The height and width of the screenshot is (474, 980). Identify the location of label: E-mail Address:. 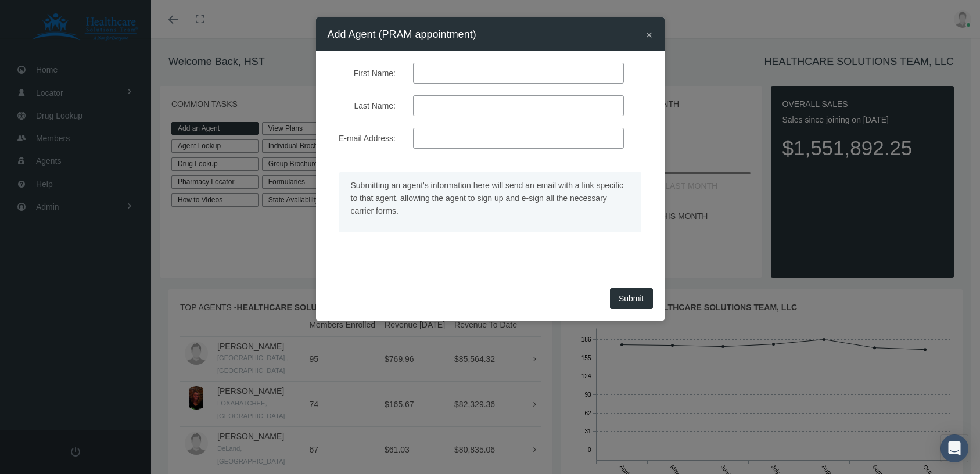
(362, 138).